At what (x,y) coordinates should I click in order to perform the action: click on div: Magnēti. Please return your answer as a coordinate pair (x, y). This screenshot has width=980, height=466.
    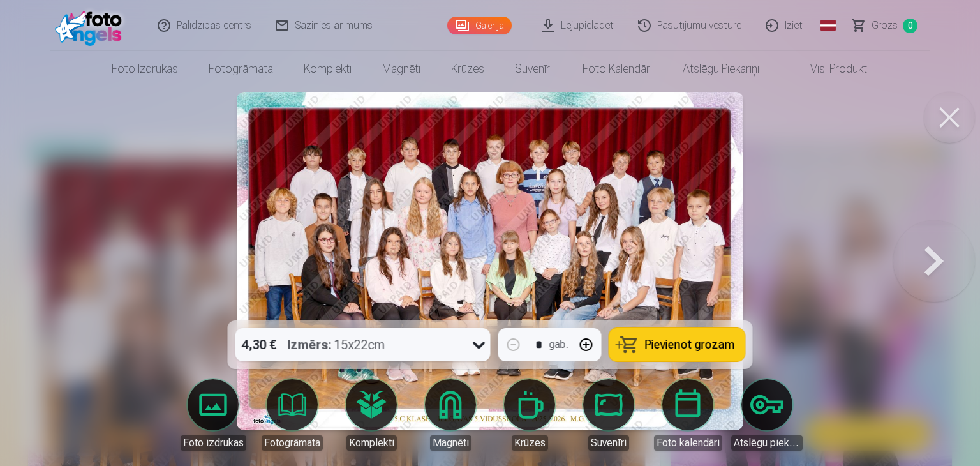
    Looking at the image, I should click on (451, 443).